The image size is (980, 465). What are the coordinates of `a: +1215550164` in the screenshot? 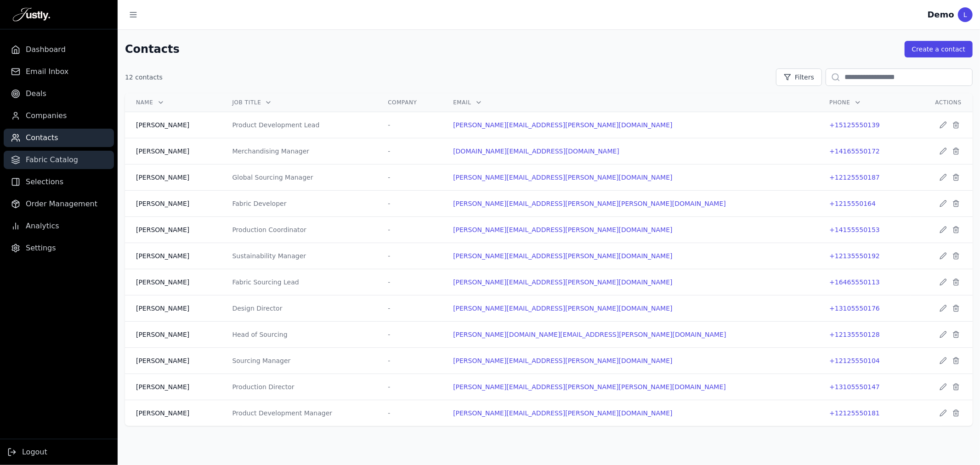 It's located at (852, 203).